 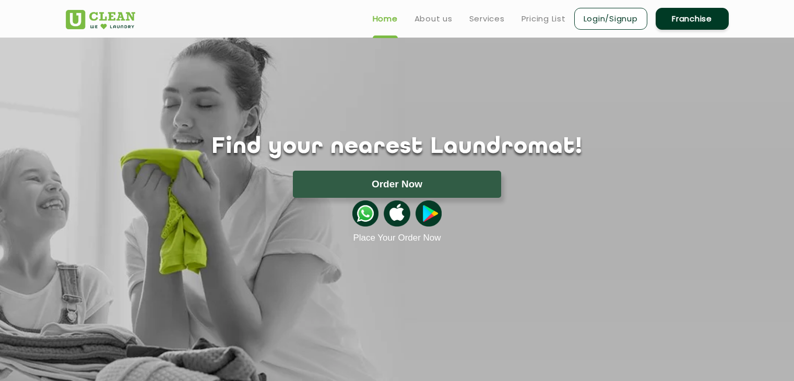 What do you see at coordinates (487, 19) in the screenshot?
I see `a: Services` at bounding box center [487, 19].